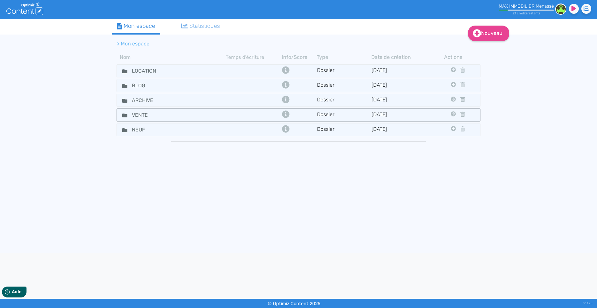 The width and height of the screenshot is (597, 308). What do you see at coordinates (561, 9) in the screenshot?
I see `img: be025dec25a50e116daf241b188f178a` at bounding box center [561, 9].